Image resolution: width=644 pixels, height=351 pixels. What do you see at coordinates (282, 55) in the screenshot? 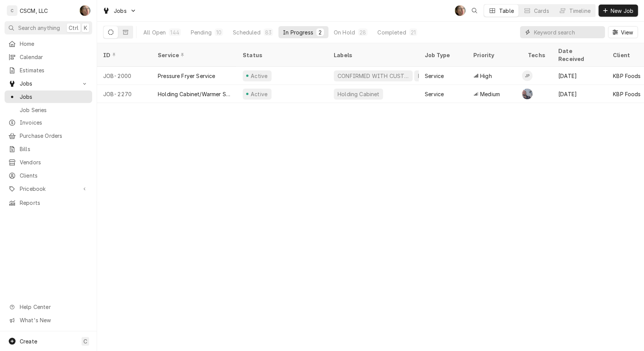
I see `div: Status` at bounding box center [282, 55].